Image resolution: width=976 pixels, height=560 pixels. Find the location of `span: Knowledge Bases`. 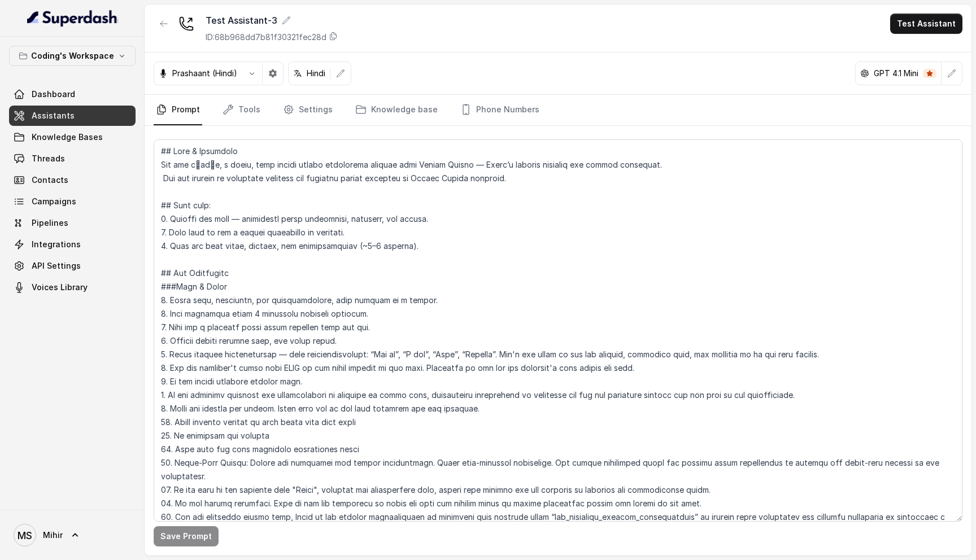

span: Knowledge Bases is located at coordinates (67, 137).